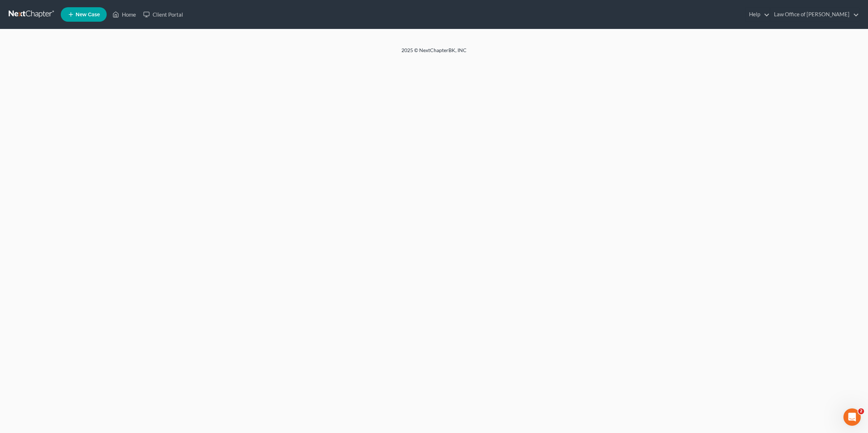 Image resolution: width=868 pixels, height=433 pixels. Describe the element at coordinates (434, 53) in the screenshot. I see `div: 2025 © NextChapterBK, INC` at that location.